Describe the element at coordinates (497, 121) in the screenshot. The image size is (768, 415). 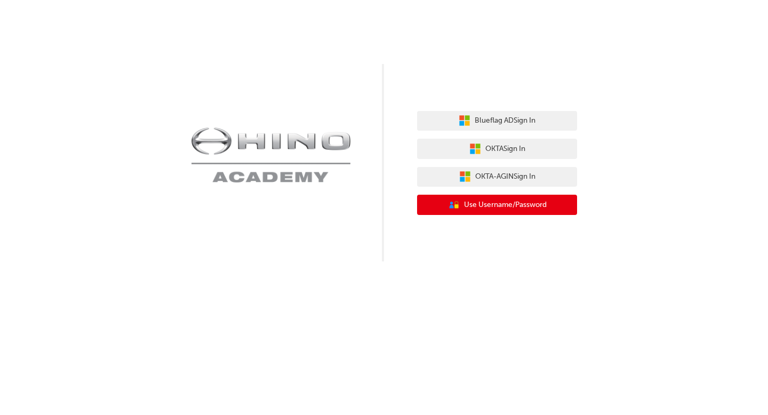
I see `button: Blueflag ADSign In` at that location.